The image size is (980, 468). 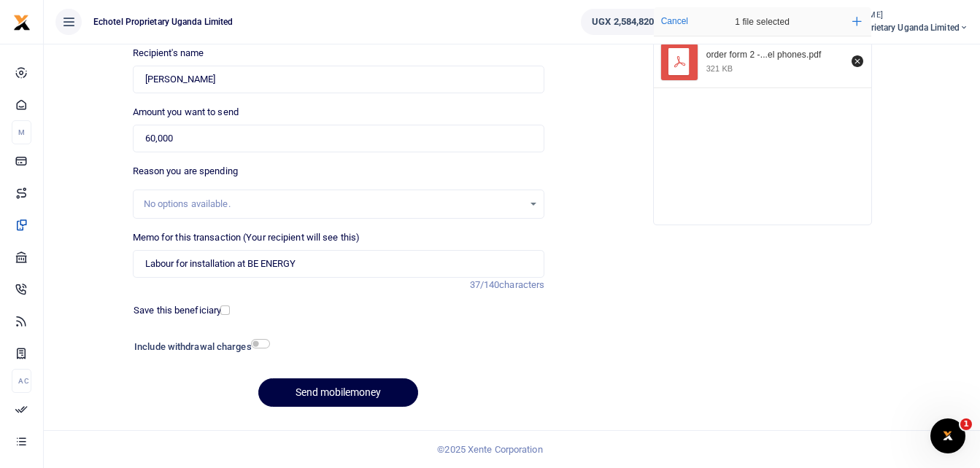 I want to click on div: File Uploader, so click(x=763, y=116).